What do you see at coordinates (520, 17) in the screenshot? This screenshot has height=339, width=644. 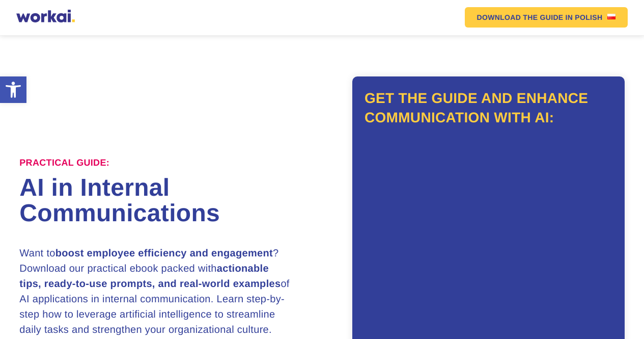 I see `em: DOWNLOAD THE GUIDE` at bounding box center [520, 17].